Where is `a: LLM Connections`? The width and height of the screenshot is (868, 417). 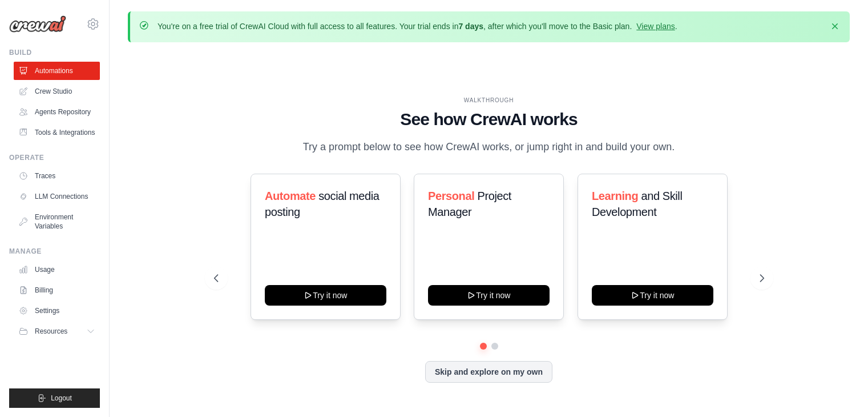
a: LLM Connections is located at coordinates (57, 197).